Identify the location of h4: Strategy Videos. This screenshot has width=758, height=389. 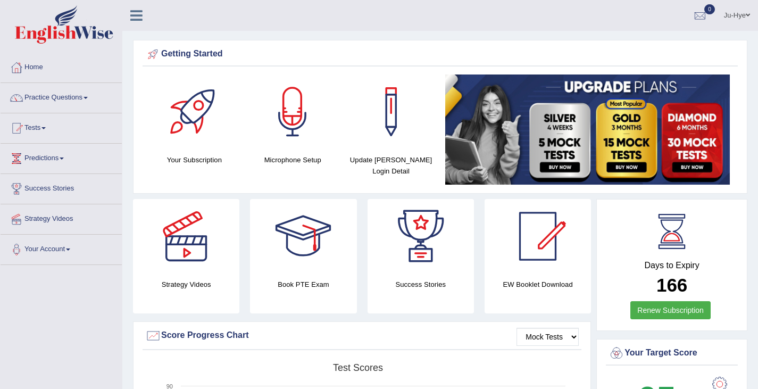
(186, 284).